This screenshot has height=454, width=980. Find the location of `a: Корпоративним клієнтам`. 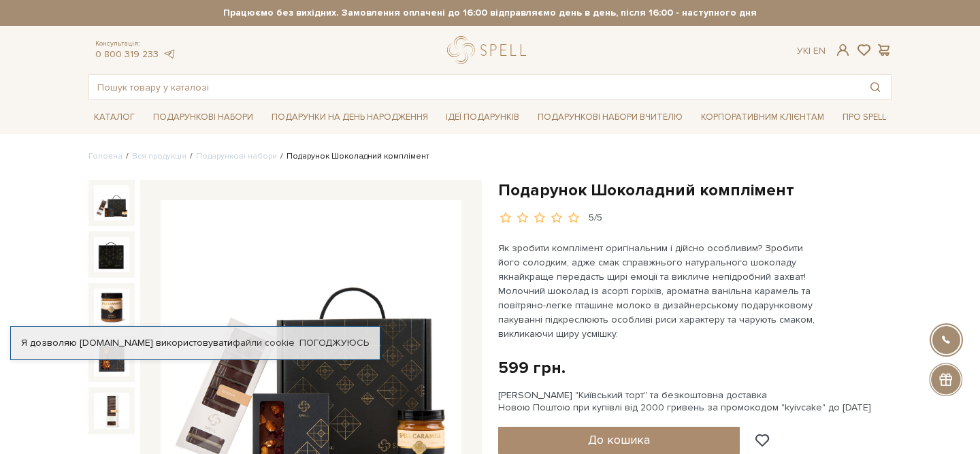

a: Корпоративним клієнтам is located at coordinates (763, 117).